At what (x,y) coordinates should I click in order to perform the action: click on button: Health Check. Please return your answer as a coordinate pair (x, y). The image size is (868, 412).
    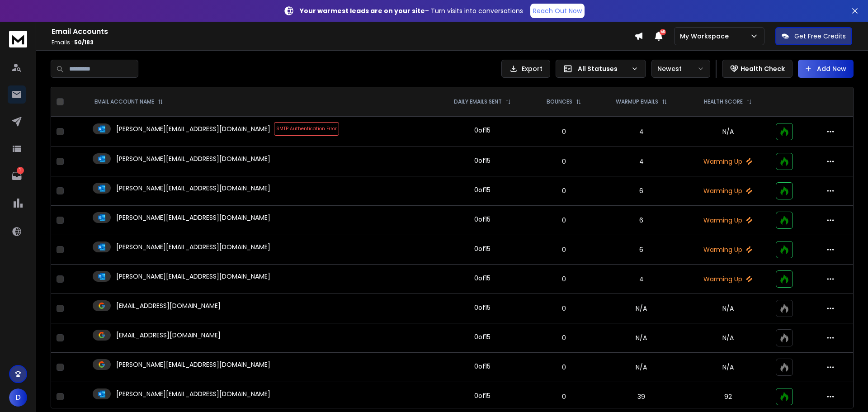
    Looking at the image, I should click on (757, 69).